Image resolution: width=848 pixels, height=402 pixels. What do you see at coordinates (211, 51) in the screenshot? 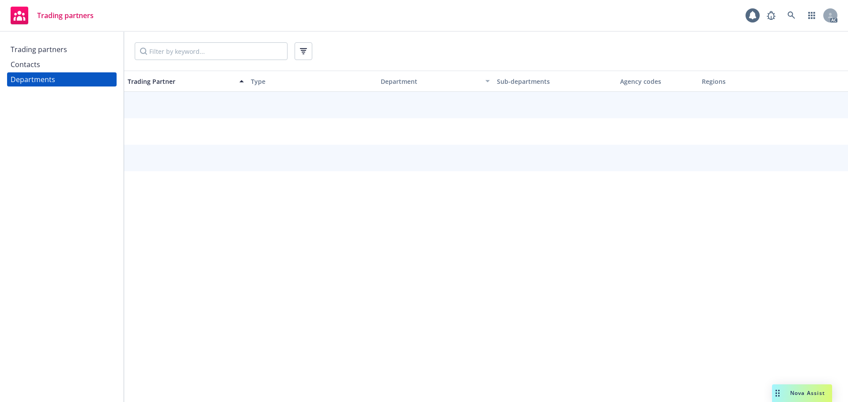
I see `input: Filter by keyword...` at bounding box center [211, 51].